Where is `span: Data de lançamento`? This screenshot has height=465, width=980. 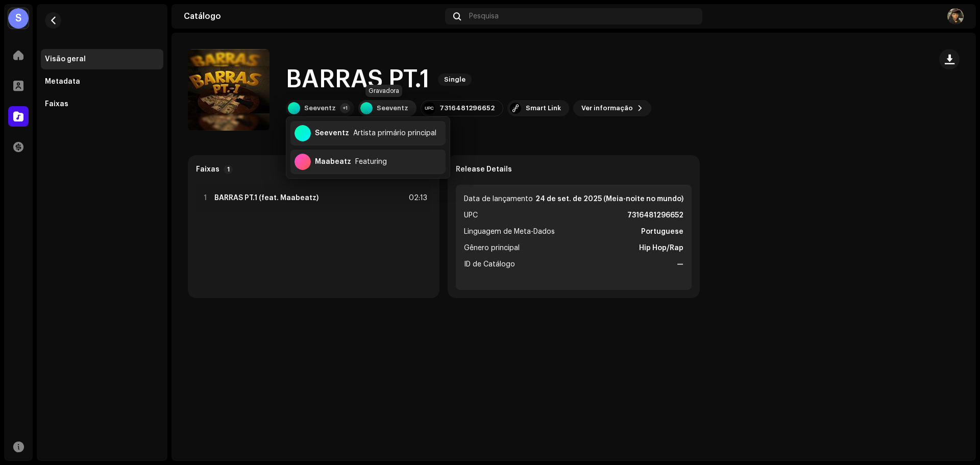 span: Data de lançamento is located at coordinates (498, 199).